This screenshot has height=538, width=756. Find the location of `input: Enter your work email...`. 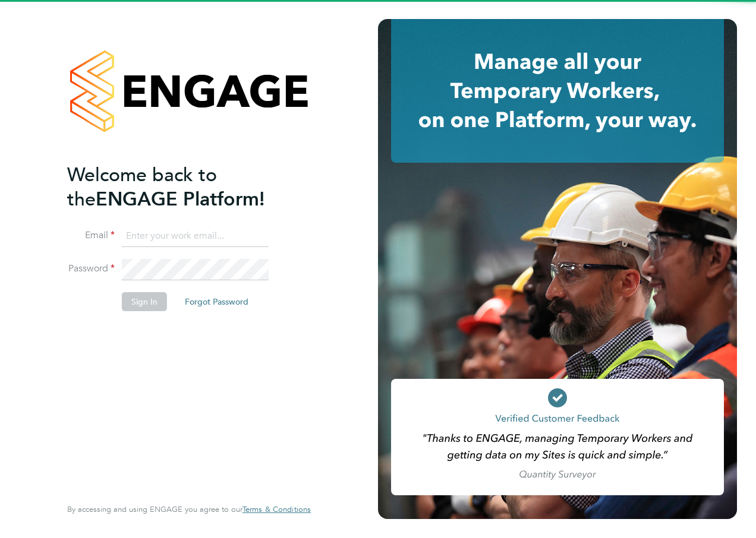

input: Enter your work email... is located at coordinates (195, 236).